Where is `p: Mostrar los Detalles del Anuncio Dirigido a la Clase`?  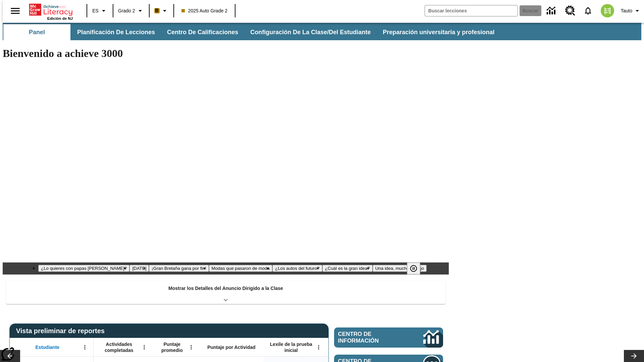 p: Mostrar los Detalles del Anuncio Dirigido a la Clase is located at coordinates (226, 288).